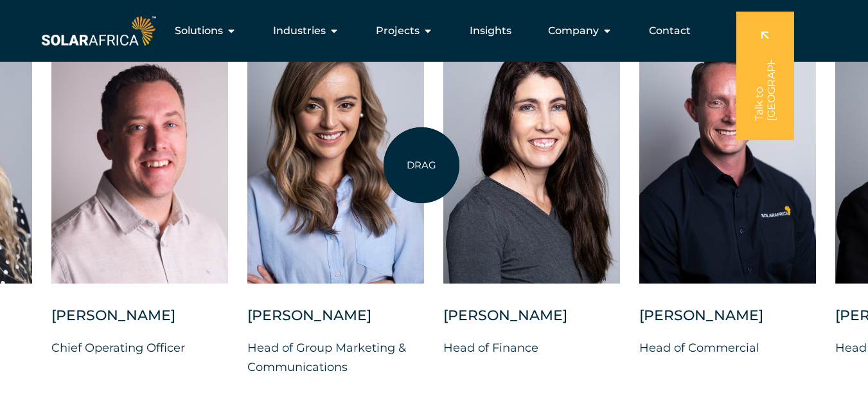 The height and width of the screenshot is (407, 868). What do you see at coordinates (532, 348) in the screenshot?
I see `p: Head of Finance` at bounding box center [532, 348].